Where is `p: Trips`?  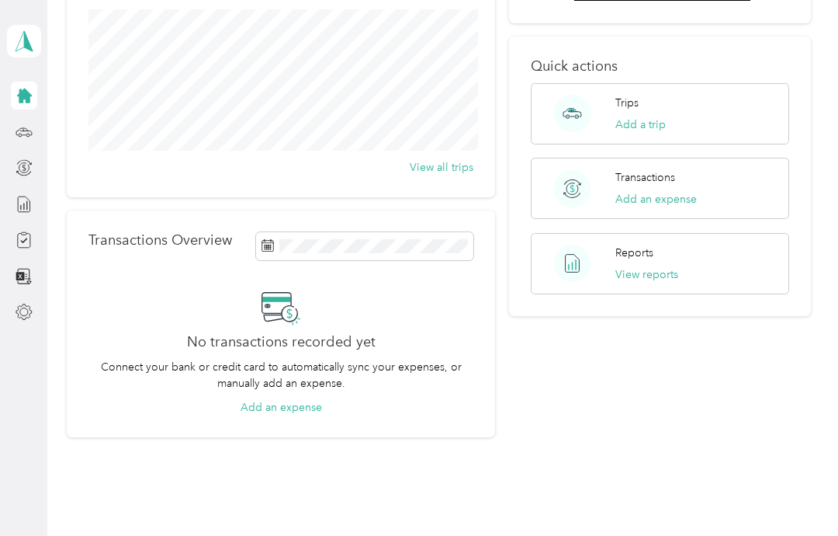
p: Trips is located at coordinates (627, 102).